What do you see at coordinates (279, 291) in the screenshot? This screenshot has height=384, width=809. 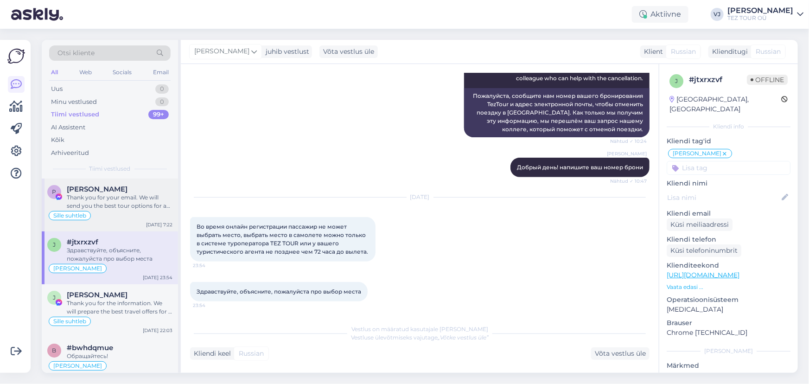 I see `span: Здравствуйте, объясните, пожалуйста про выбор места` at bounding box center [279, 291].